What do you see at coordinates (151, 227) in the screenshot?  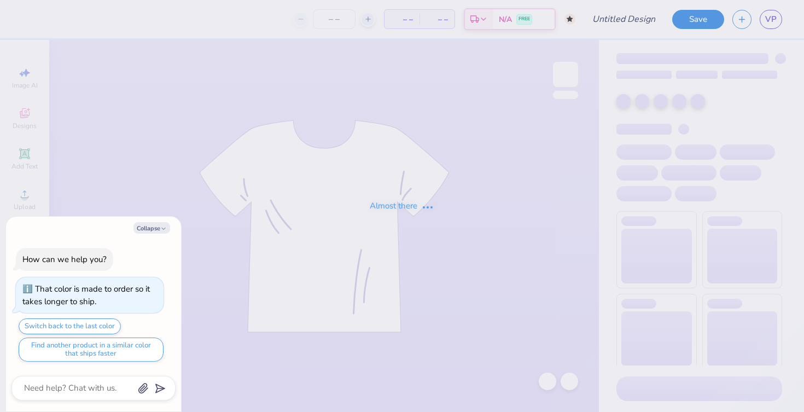 I see `button: Collapse` at bounding box center [151, 227].